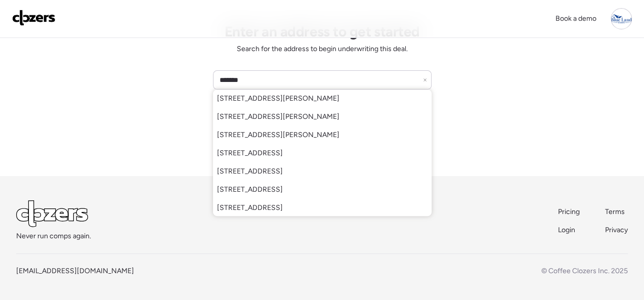  What do you see at coordinates (569, 212) in the screenshot?
I see `a: Pricing` at bounding box center [569, 212].